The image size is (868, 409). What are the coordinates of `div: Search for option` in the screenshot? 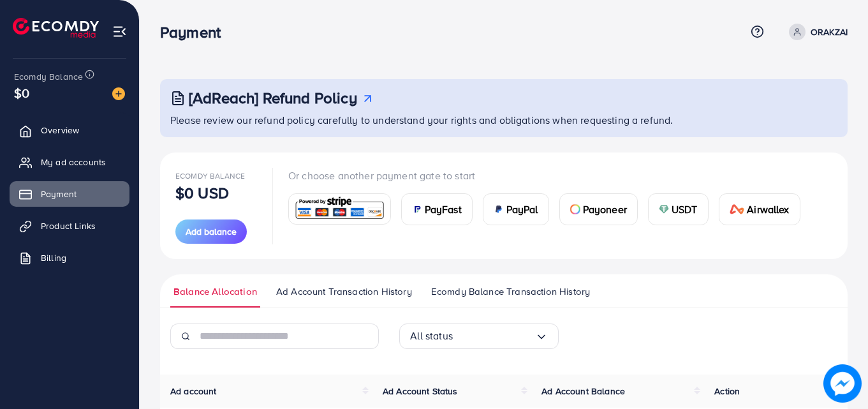 It's located at (479, 336).